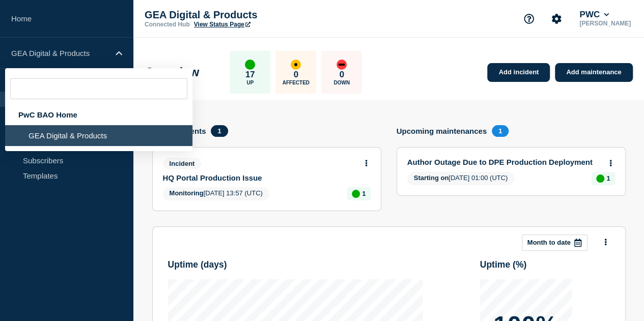 The width and height of the screenshot is (644, 321). I want to click on span: Starting on, so click(431, 178).